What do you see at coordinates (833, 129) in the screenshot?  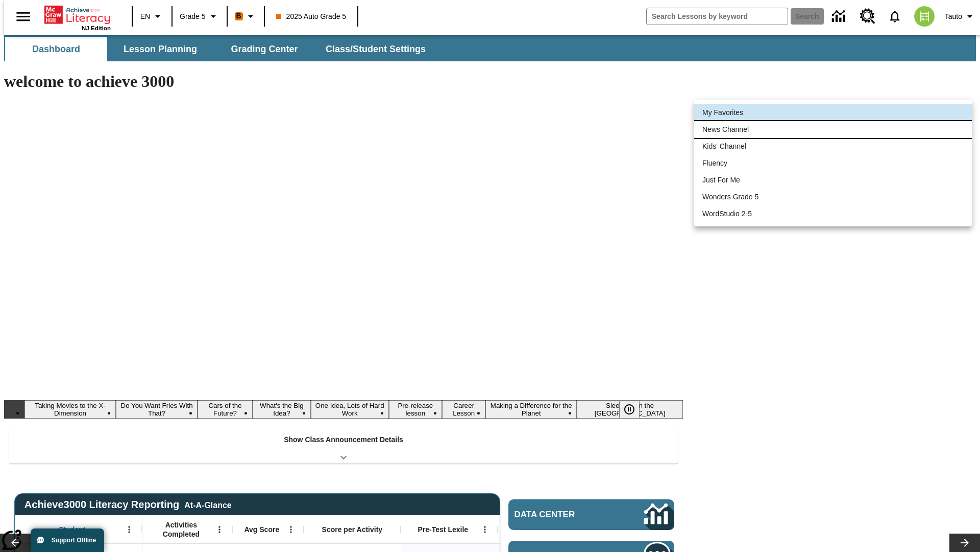 I see `li: News Channel` at bounding box center [833, 129].